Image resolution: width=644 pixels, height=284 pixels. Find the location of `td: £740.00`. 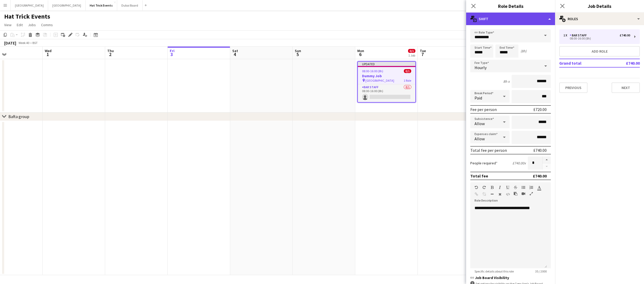

td: £740.00 is located at coordinates (624, 63).